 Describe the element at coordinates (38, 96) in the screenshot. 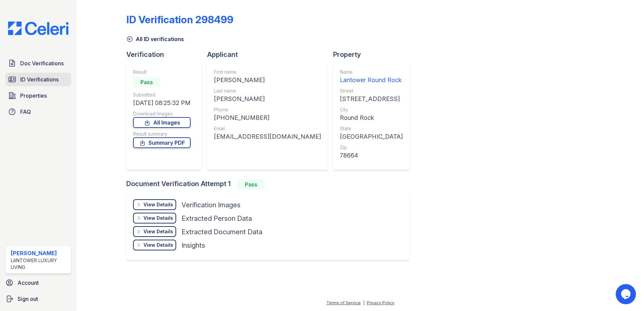

I see `a: Properties` at that location.